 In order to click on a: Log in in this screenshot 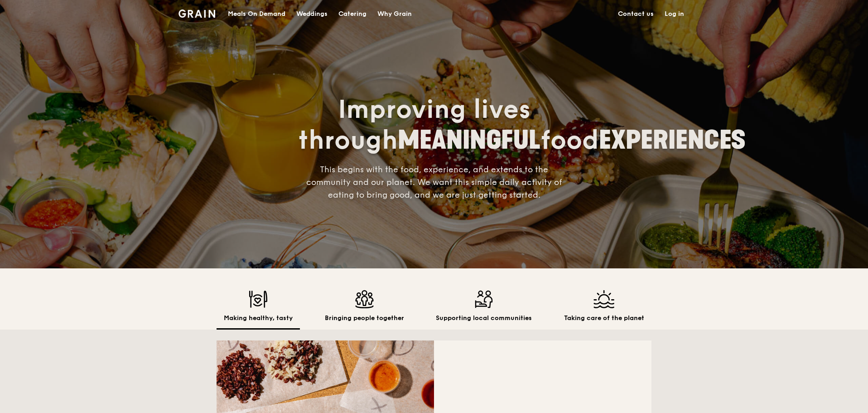, I will do `click(674, 14)`.